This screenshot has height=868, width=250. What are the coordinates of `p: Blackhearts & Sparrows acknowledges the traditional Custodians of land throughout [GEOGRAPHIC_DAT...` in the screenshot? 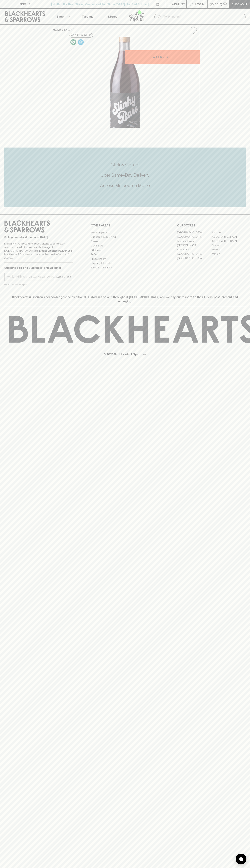 It's located at (125, 299).